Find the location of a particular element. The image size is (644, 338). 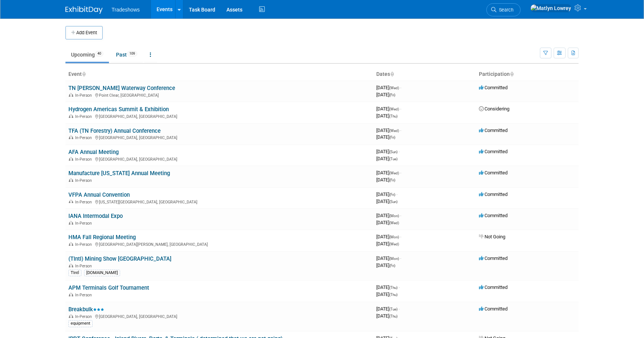

span: Search is located at coordinates (505, 10).